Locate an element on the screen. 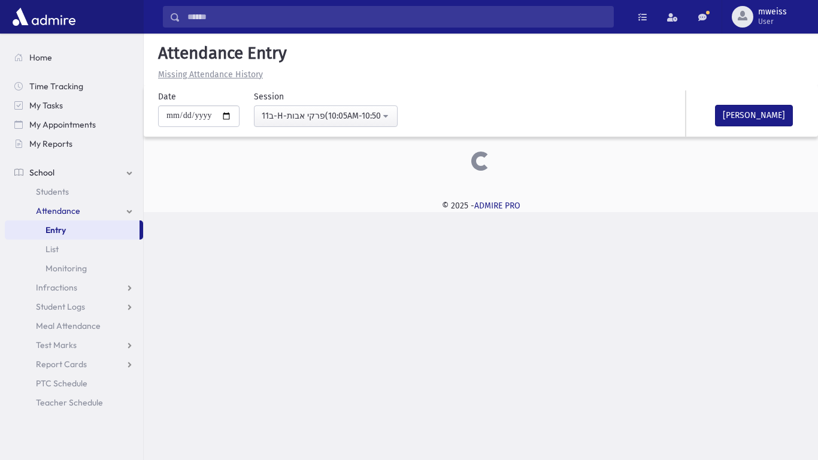 The image size is (818, 460). h5: Attendance Entry is located at coordinates (481, 53).